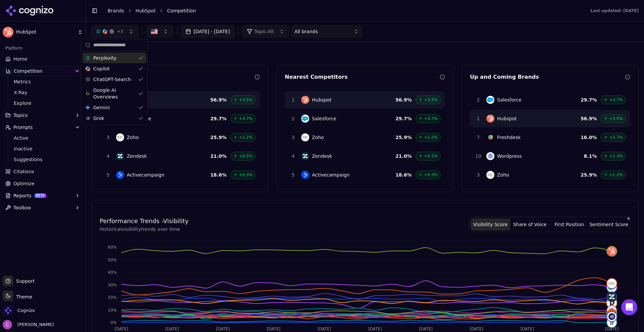 The image size is (644, 332). What do you see at coordinates (490, 119) in the screenshot?
I see `img: Hubspot` at bounding box center [490, 119].